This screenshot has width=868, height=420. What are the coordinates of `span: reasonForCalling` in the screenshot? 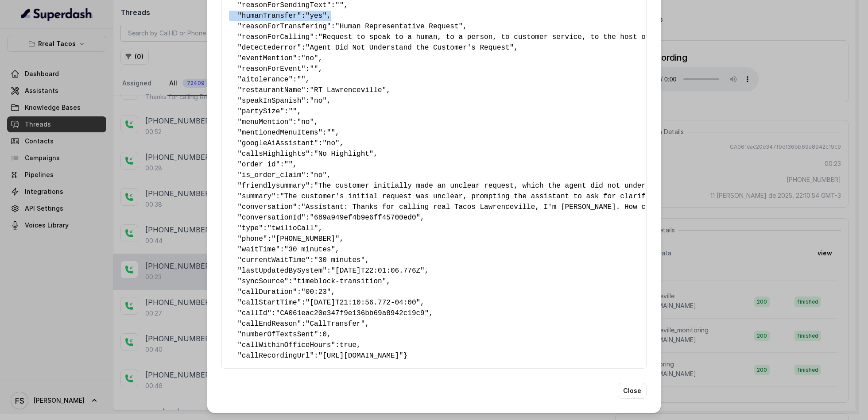 It's located at (276, 37).